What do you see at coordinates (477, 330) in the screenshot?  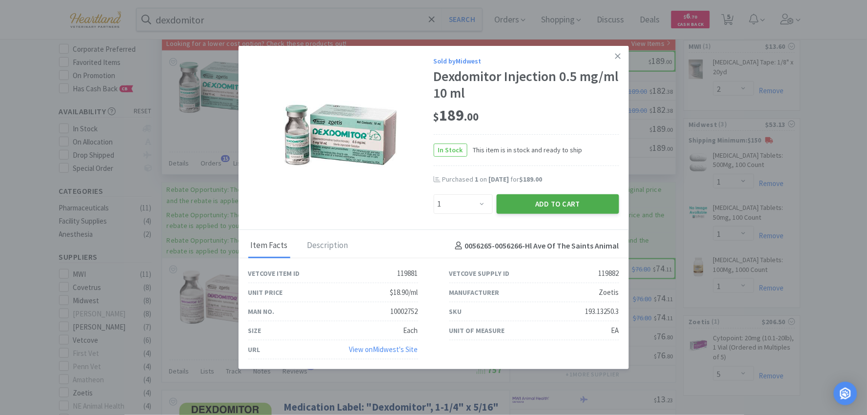 I see `div: Unit of Measure` at bounding box center [477, 330].